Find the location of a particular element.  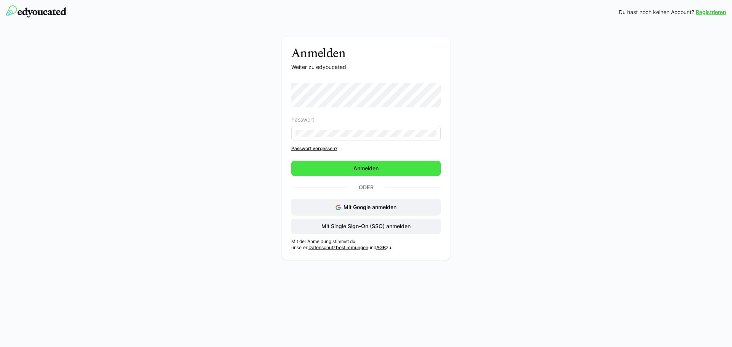

a: AGB is located at coordinates (381, 248).